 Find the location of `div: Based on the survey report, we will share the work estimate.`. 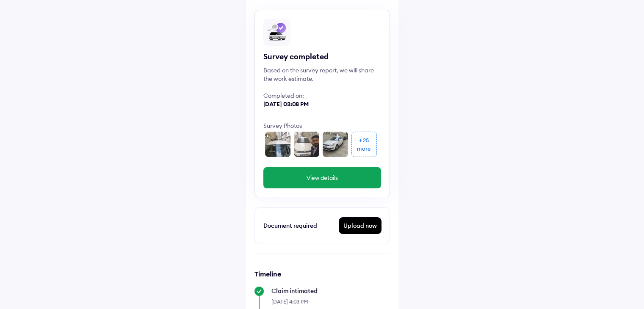

div: Based on the survey report, we will share the work estimate. is located at coordinates (322, 75).